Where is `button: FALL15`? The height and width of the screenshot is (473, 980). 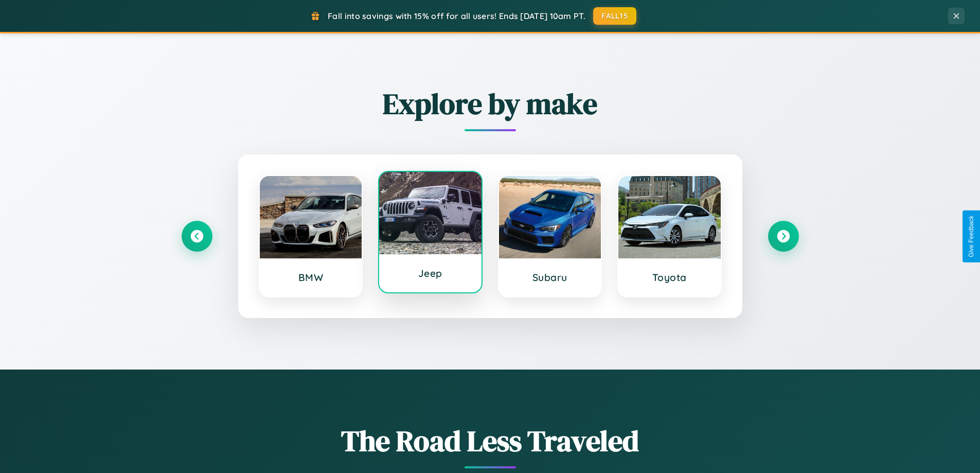
button: FALL15 is located at coordinates (615, 16).